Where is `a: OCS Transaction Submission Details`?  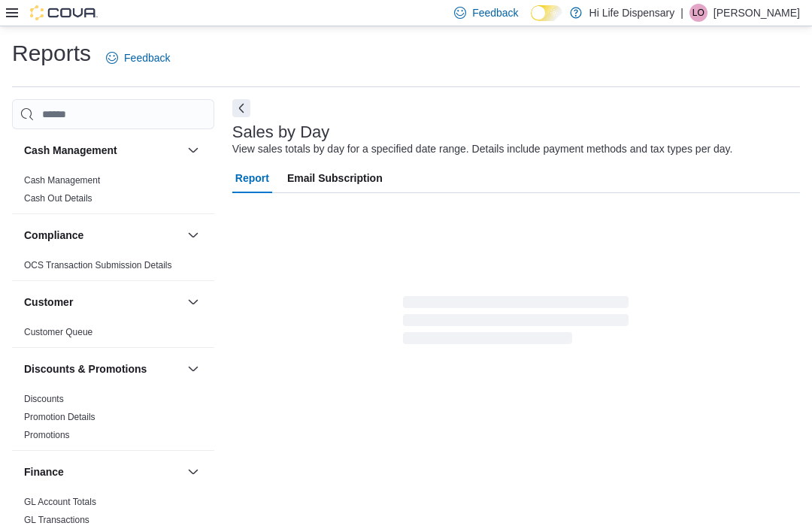
a: OCS Transaction Submission Details is located at coordinates (98, 265).